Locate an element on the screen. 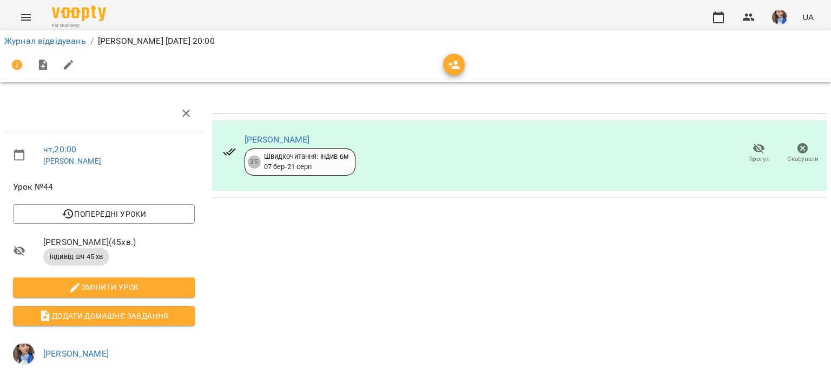 The height and width of the screenshot is (381, 831). span: UA is located at coordinates (808, 17).